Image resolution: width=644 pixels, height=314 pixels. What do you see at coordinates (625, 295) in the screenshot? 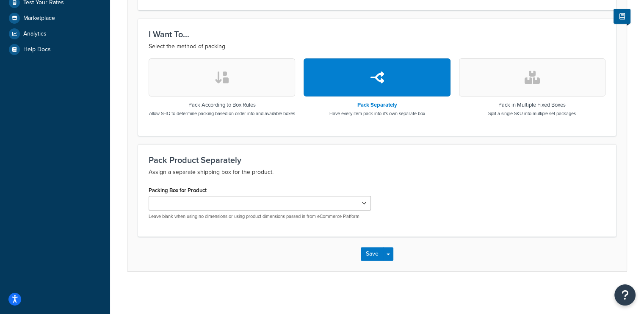
I see `button: Open Resource Center` at bounding box center [625, 295].